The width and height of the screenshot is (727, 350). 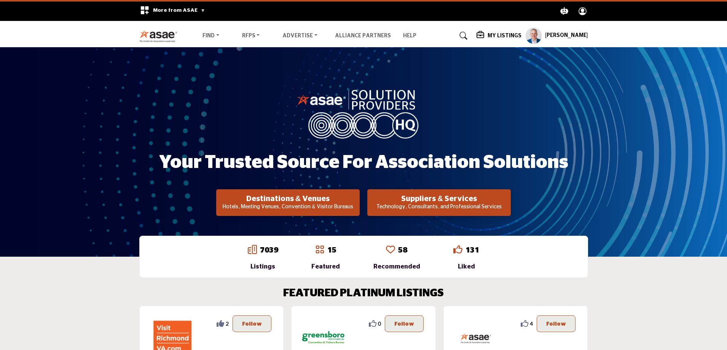 What do you see at coordinates (439, 199) in the screenshot?
I see `h2: Suppliers & Services` at bounding box center [439, 199].